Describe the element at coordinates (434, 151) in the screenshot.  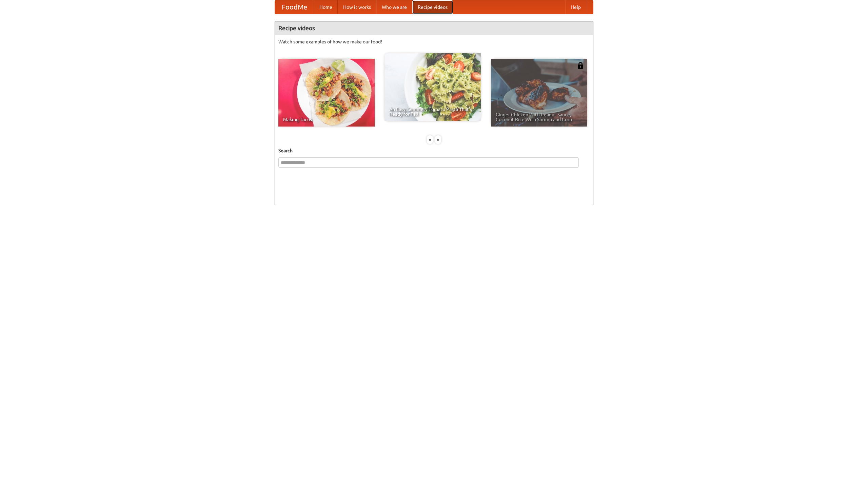
I see `h5: Search` at that location.